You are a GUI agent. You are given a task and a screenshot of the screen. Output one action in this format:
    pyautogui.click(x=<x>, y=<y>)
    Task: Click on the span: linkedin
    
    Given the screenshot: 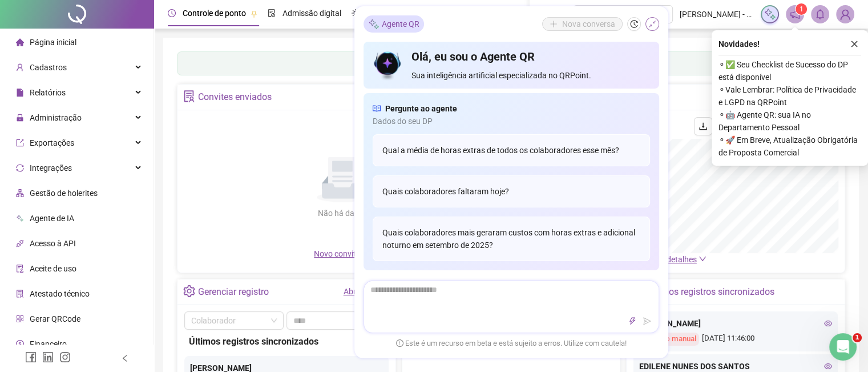 What is the action you would take?
    pyautogui.click(x=48, y=357)
    